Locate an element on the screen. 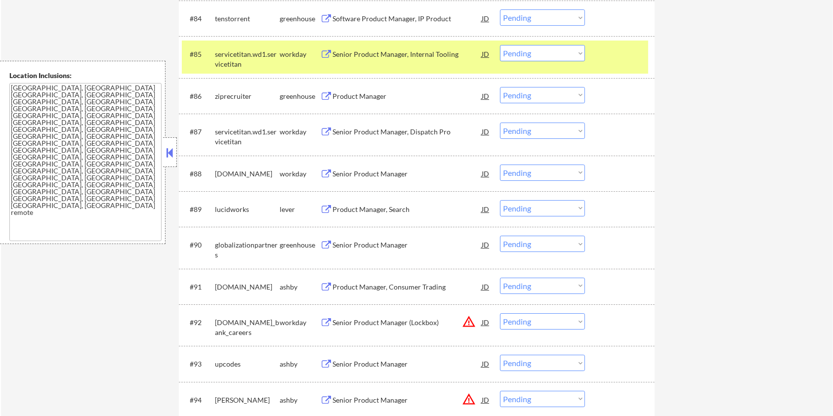 Image resolution: width=833 pixels, height=416 pixels. div: Product Manager, Search is located at coordinates (407, 209).